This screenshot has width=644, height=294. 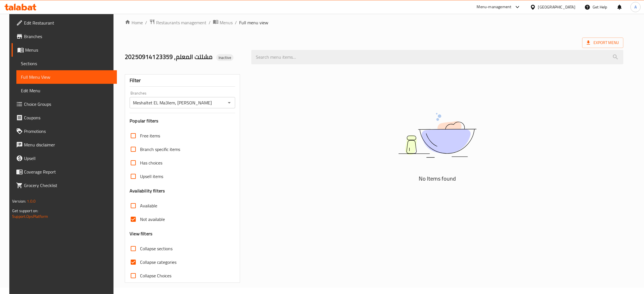 I want to click on span: Version:, so click(x=19, y=201).